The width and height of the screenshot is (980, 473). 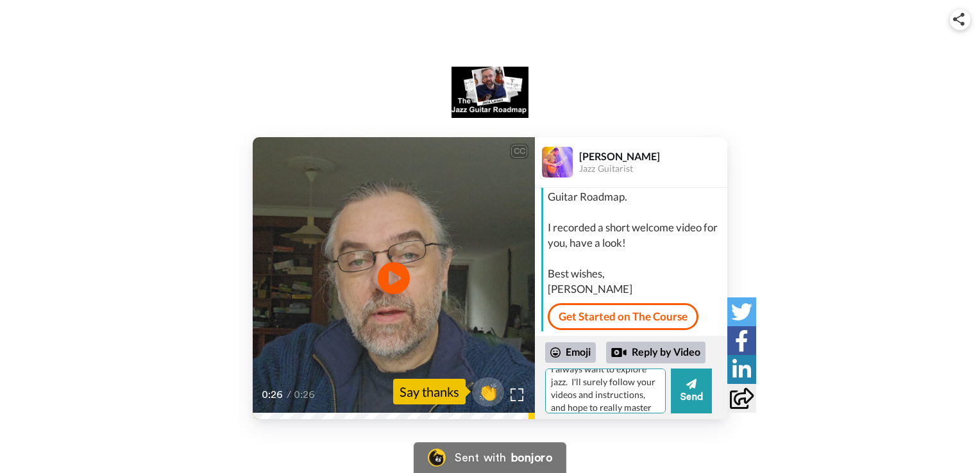 I want to click on div: CC, so click(x=519, y=151).